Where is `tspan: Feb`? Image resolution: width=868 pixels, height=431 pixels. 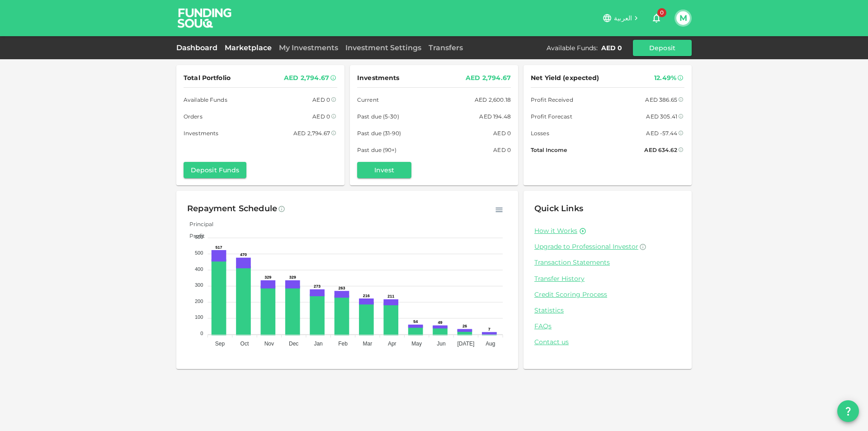
tspan: Feb is located at coordinates (343, 343).